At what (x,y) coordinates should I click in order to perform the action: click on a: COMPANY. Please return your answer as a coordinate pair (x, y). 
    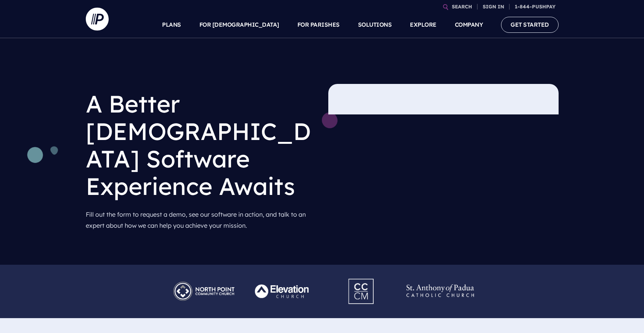
    Looking at the image, I should click on (469, 25).